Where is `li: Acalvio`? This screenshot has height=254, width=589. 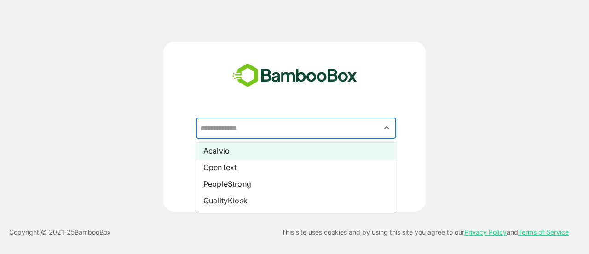 li: Acalvio is located at coordinates (296, 151).